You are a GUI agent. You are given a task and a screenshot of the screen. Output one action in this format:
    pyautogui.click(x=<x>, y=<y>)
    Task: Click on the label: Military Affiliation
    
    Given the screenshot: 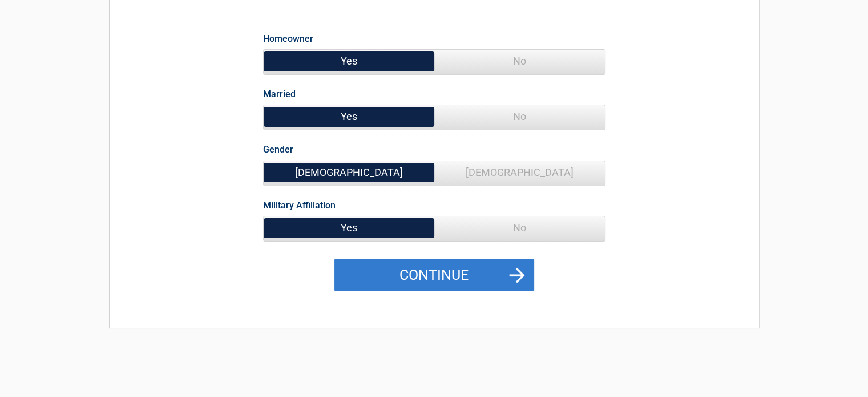 What is the action you would take?
    pyautogui.click(x=299, y=205)
    